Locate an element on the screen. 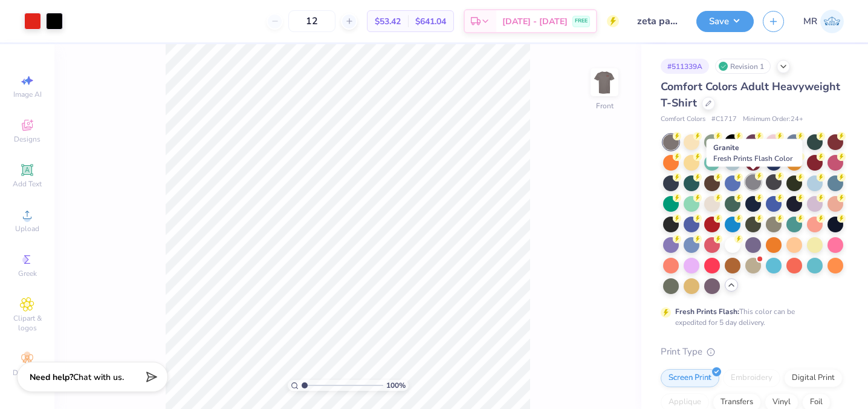 Image resolution: width=868 pixels, height=409 pixels. span: Comfort Colors Adult Heavyweight T-Shirt is located at coordinates (750, 95).